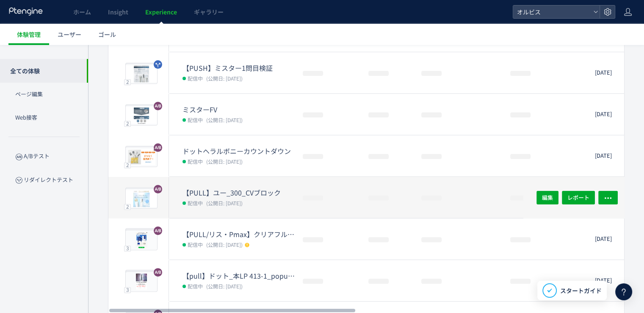 The width and height of the screenshot is (644, 313). Describe the element at coordinates (142, 157) in the screenshot. I see `img: 9b68ab22d828b680646a2b45a1e313641758281567981.png` at that location.